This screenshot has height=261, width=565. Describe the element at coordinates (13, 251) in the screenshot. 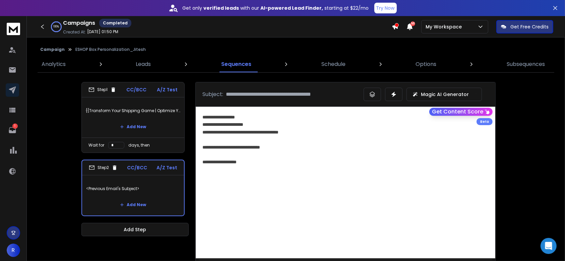

I see `span: R` at that location.